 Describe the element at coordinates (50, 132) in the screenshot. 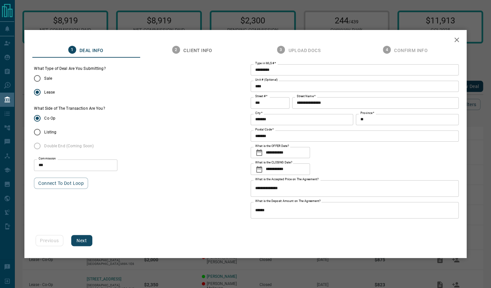

I see `span: Listing` at that location.